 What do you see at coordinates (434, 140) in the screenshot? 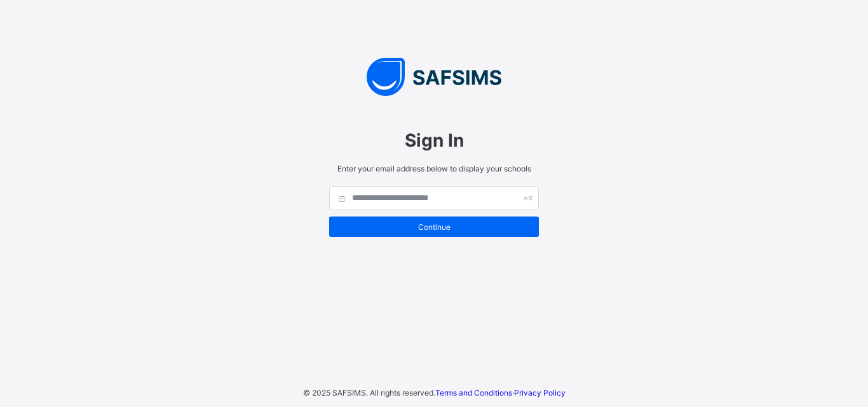
I see `span: Sign In` at bounding box center [434, 140].